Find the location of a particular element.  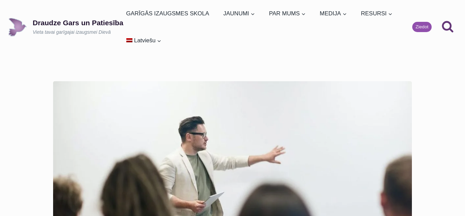

span: Latviešu is located at coordinates (145, 40).